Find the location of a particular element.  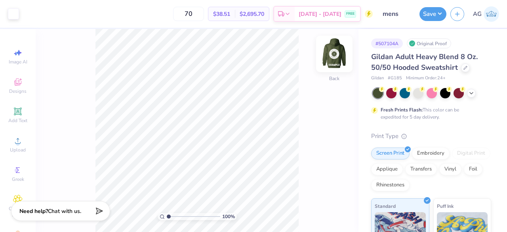

span: $38.51 is located at coordinates (221, 14).